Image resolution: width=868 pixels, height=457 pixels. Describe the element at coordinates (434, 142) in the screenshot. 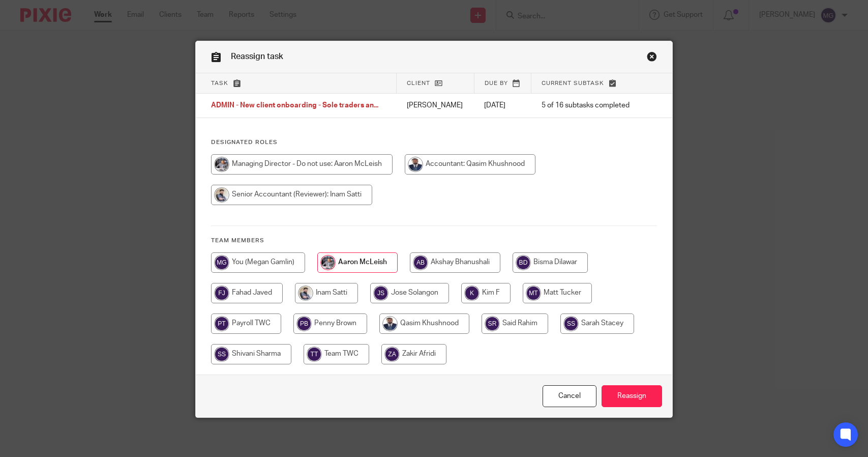

I see `h4: Designated Roles` at that location.